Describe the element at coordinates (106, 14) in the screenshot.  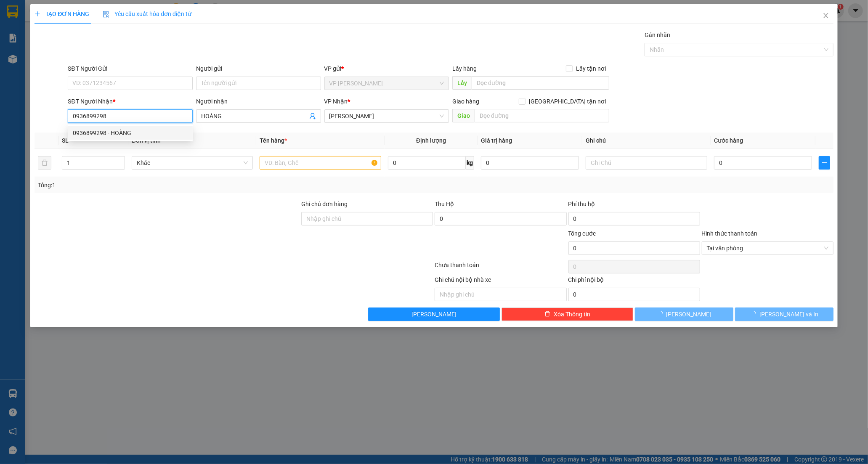
I see `img: icon` at that location.